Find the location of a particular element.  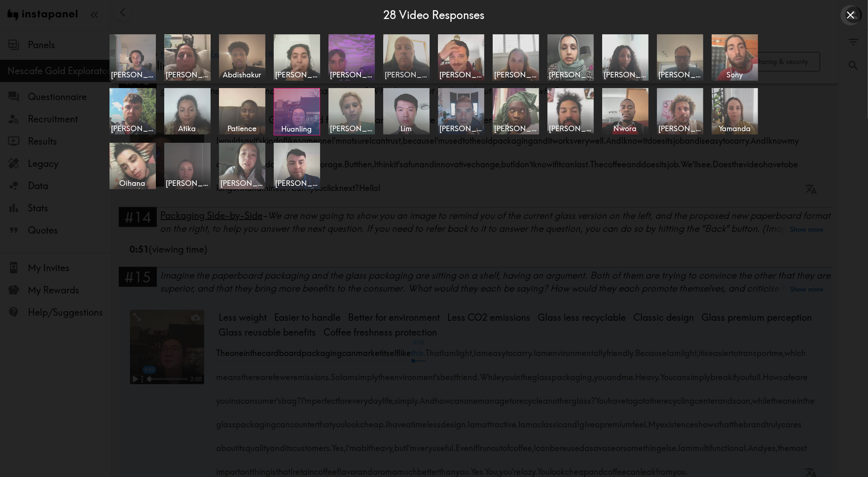

span: Nwora is located at coordinates (625, 129).